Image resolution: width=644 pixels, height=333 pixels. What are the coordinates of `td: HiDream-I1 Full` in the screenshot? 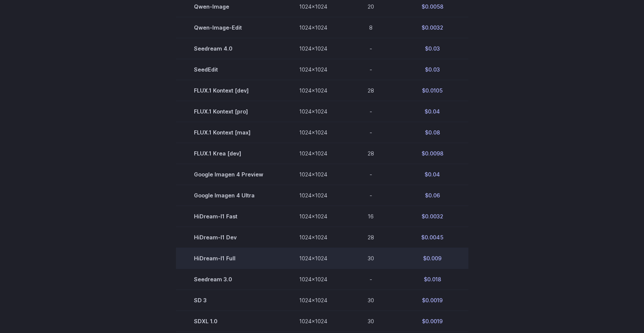 It's located at (228, 259).